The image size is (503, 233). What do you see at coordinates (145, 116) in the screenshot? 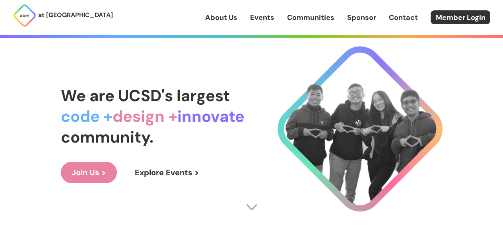
I see `span: design +` at bounding box center [145, 116].